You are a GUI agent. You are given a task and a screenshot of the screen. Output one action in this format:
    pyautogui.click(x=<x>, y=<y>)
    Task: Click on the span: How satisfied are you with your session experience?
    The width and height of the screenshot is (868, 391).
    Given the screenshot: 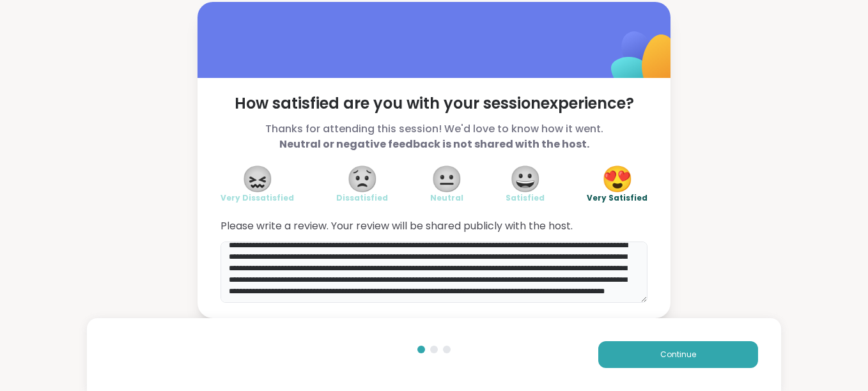 What is the action you would take?
    pyautogui.click(x=434, y=103)
    